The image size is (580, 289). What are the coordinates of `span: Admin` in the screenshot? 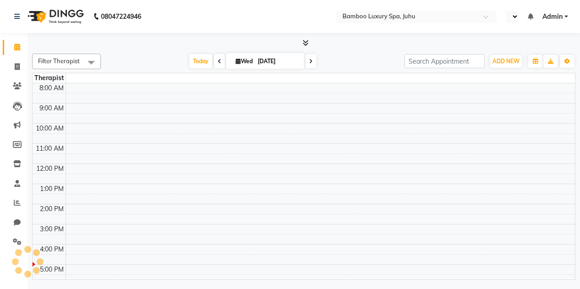 It's located at (553, 17).